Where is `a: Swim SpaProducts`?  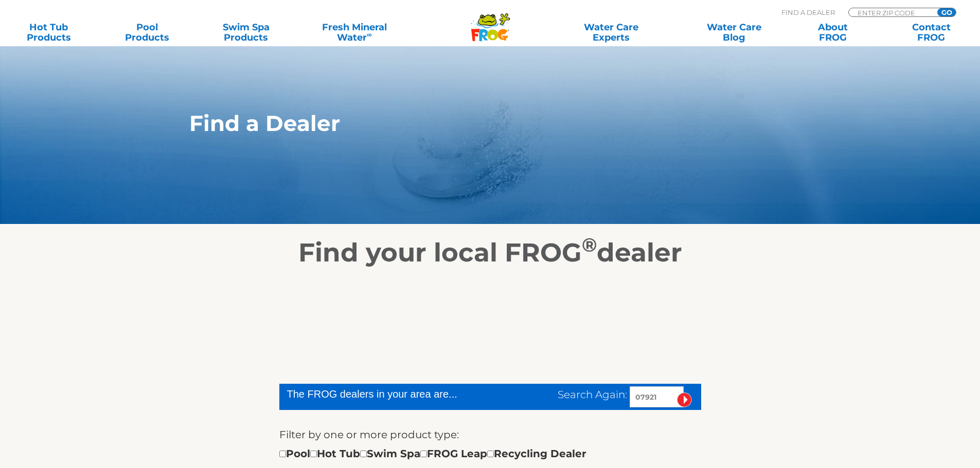 a: Swim SpaProducts is located at coordinates (246, 32).